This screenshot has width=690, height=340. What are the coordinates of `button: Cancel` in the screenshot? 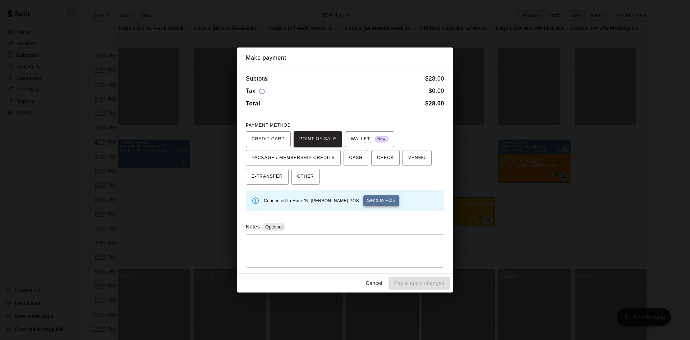 It's located at (374, 283).